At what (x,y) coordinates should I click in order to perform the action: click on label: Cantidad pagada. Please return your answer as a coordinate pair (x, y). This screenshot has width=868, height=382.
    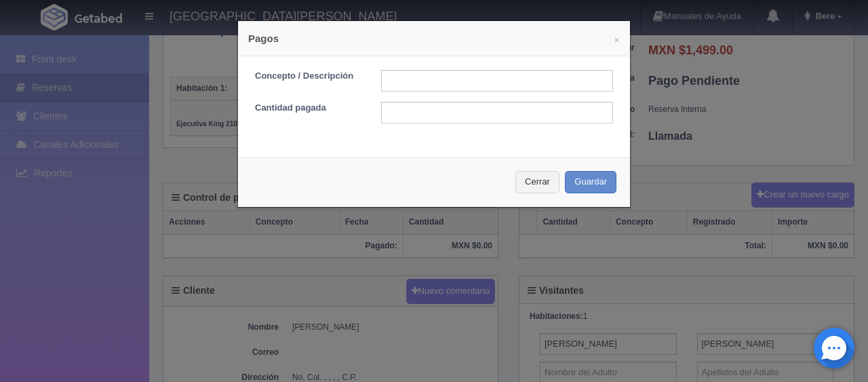
    Looking at the image, I should click on (308, 108).